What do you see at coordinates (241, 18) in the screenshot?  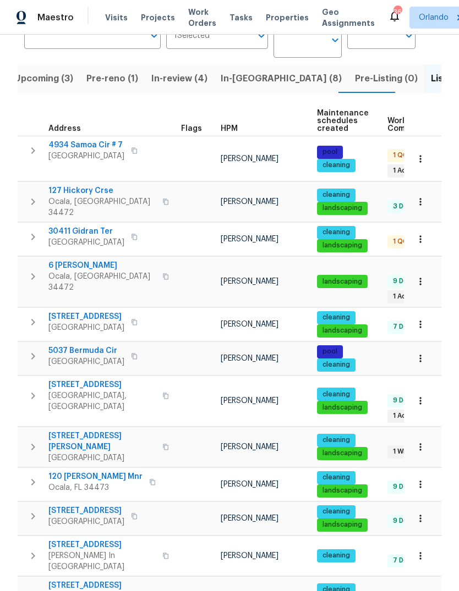 I see `span: Tasks` at bounding box center [241, 18].